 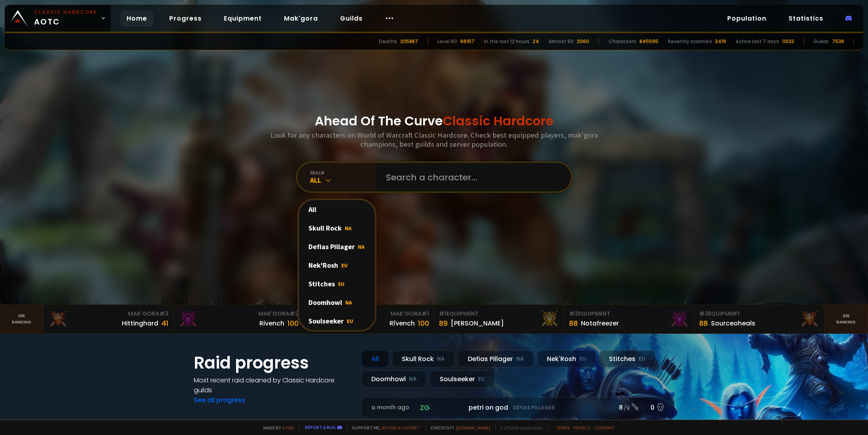 What do you see at coordinates (747, 18) in the screenshot?
I see `a: Population` at bounding box center [747, 18].